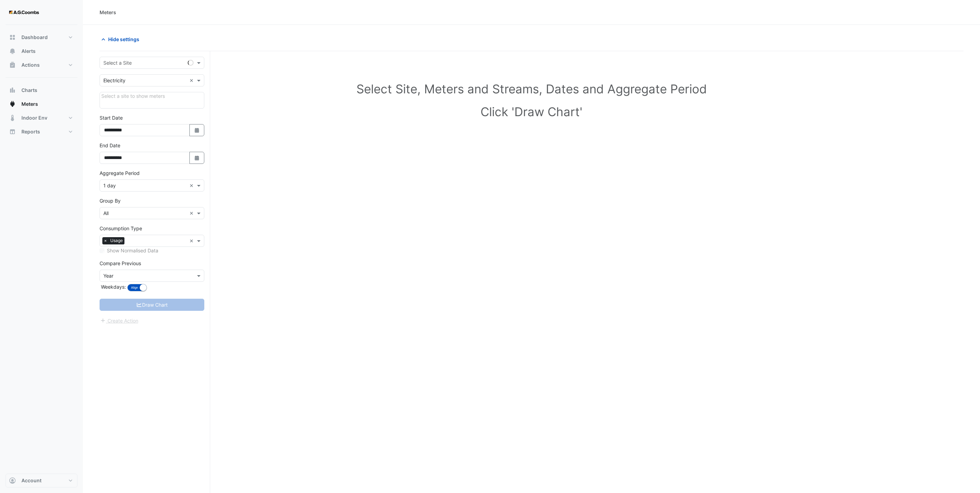 The width and height of the screenshot is (980, 493). What do you see at coordinates (119, 319) in the screenshot?
I see `app-escalated-ticket-create-button: Please correct errors first` at bounding box center [119, 319].